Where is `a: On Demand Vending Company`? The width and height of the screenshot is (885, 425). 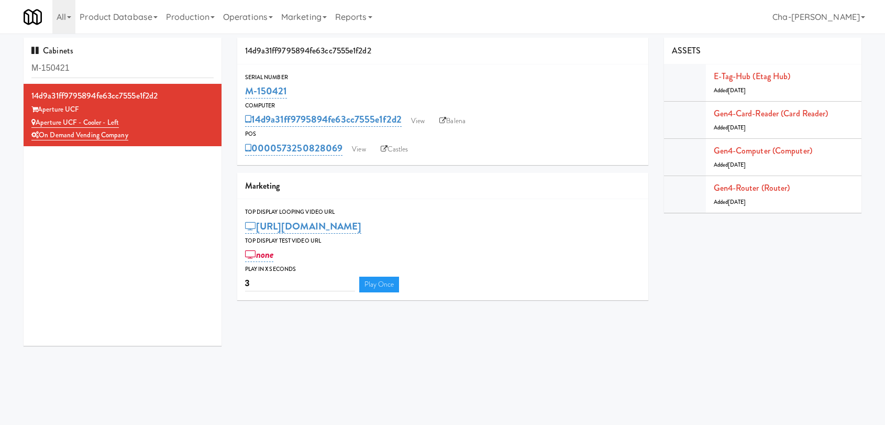
a: On Demand Vending Company is located at coordinates (80, 135).